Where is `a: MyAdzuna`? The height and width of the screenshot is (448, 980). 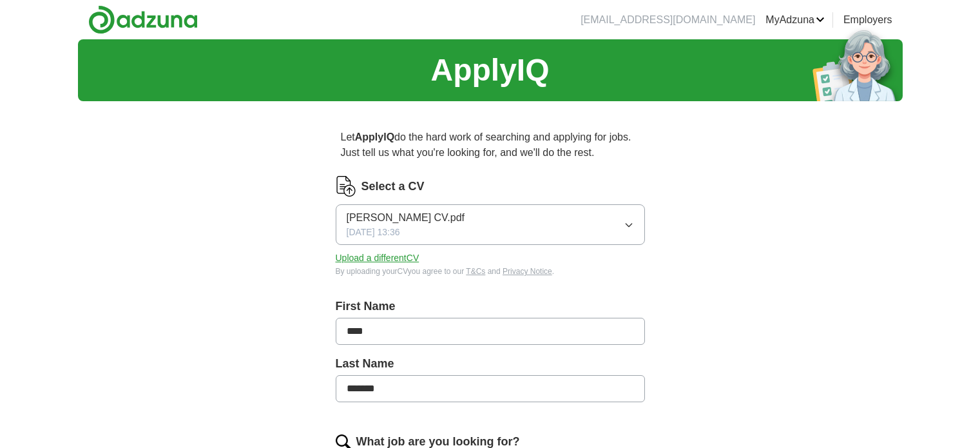 a: MyAdzuna is located at coordinates (795, 20).